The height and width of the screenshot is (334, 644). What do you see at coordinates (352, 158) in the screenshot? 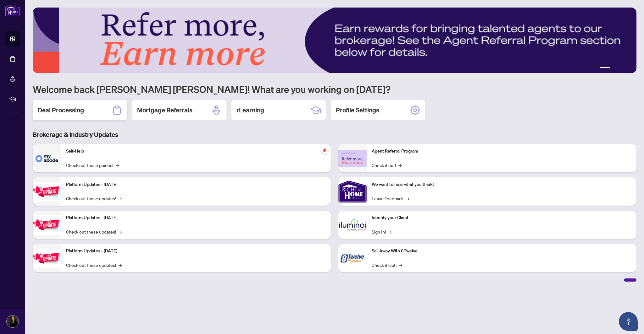
I see `img: Agent Referral Program` at bounding box center [352, 158].